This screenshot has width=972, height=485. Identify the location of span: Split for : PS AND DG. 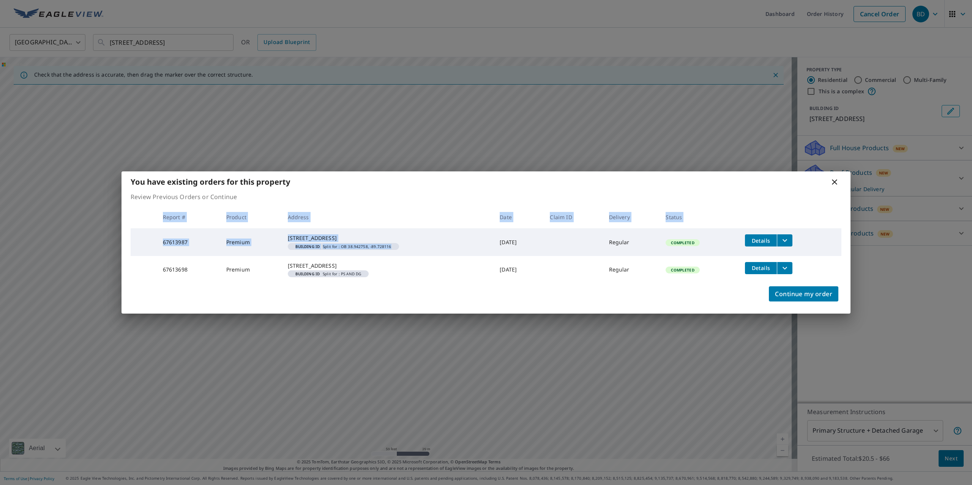
(328, 274).